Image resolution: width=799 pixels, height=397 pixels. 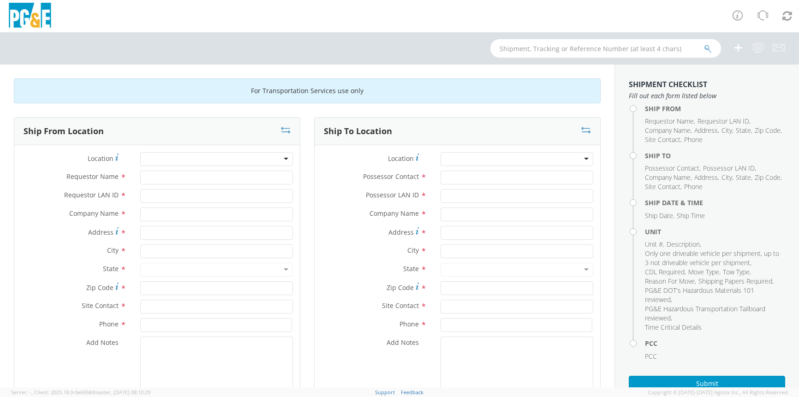 What do you see at coordinates (401, 158) in the screenshot?
I see `span: Location` at bounding box center [401, 158].